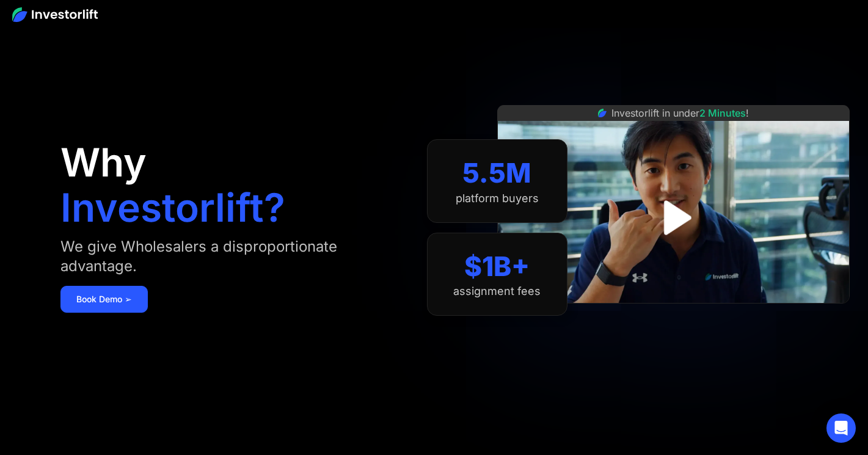 The width and height of the screenshot is (868, 455). Describe the element at coordinates (497, 198) in the screenshot. I see `div: platform buyers` at that location.